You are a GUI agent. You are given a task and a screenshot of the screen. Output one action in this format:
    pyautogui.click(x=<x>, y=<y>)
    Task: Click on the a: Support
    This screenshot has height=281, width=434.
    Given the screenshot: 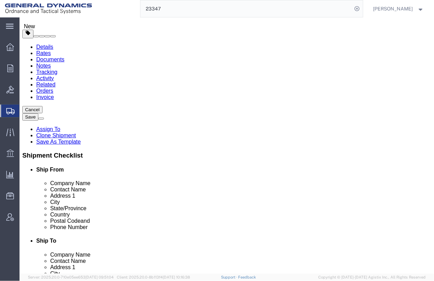 What is the action you would take?
    pyautogui.click(x=230, y=277)
    